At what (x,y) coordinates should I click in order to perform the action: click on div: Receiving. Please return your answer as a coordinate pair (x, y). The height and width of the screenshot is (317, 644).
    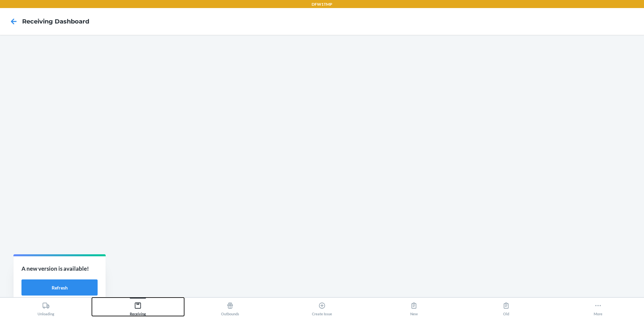
    Looking at the image, I should click on (138, 307).